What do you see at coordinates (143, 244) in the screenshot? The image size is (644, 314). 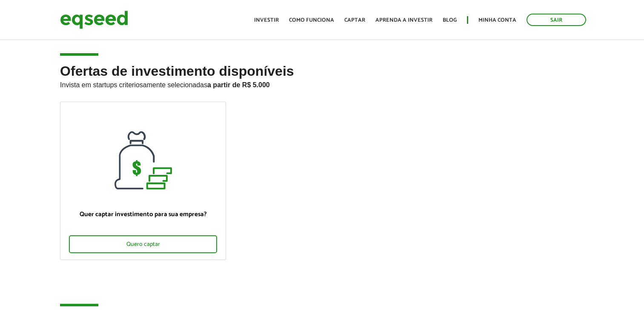 I see `div: Quero captar` at bounding box center [143, 244].